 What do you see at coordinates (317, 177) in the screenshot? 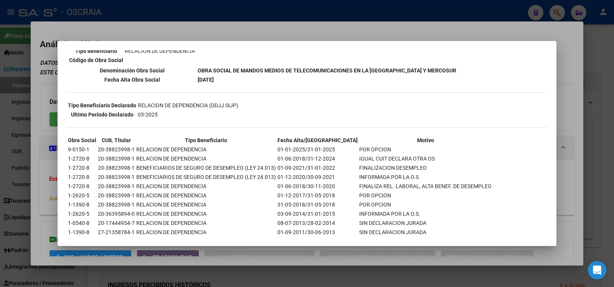
I see `td: 01-12-2020/30-09-2021` at bounding box center [317, 177].